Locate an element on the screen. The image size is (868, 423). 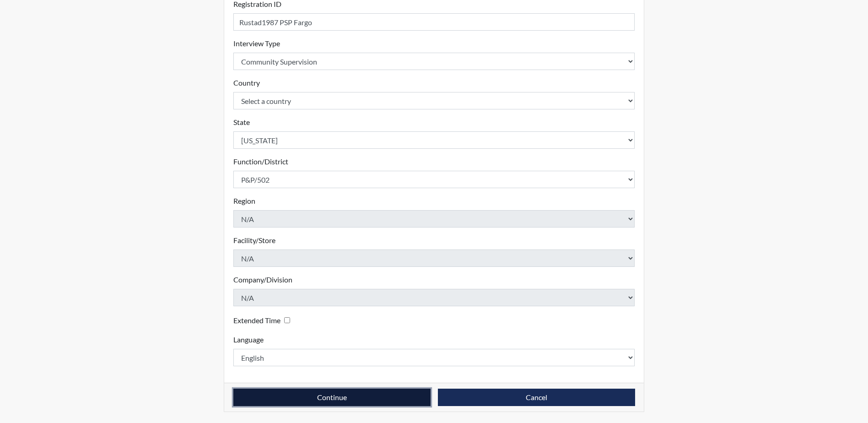
label: Language is located at coordinates (248, 339).